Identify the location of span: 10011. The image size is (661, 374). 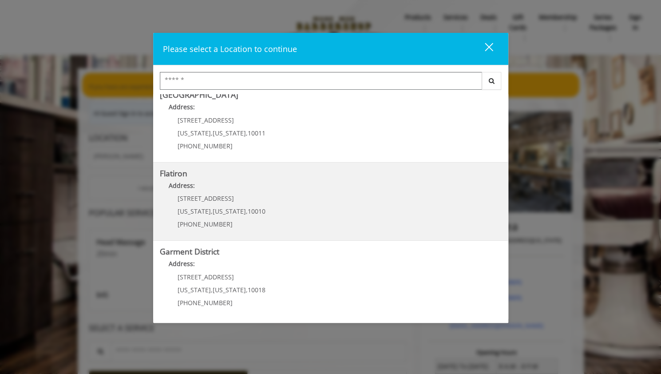
(257, 133).